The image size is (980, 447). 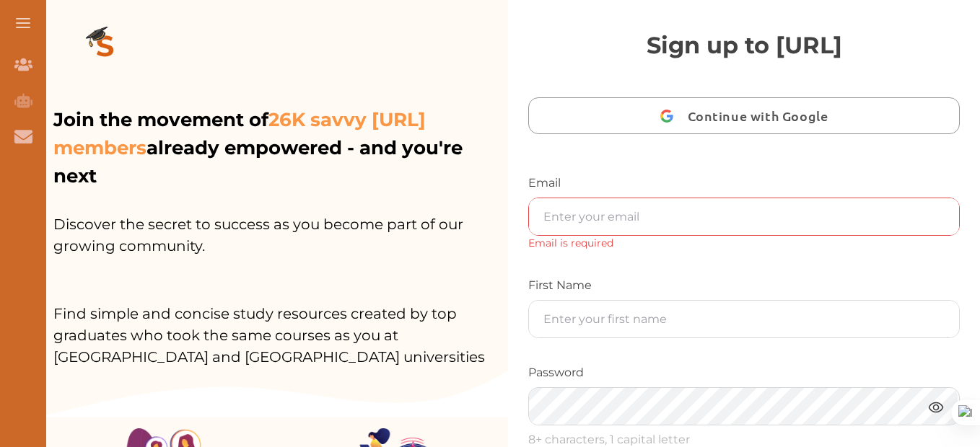 I want to click on div: Email is required, so click(x=744, y=243).